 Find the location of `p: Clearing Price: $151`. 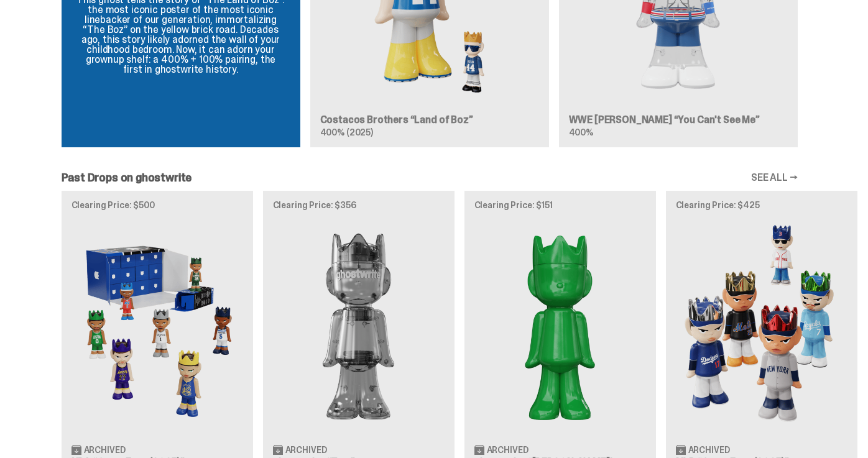

p: Clearing Price: $151 is located at coordinates (560, 205).